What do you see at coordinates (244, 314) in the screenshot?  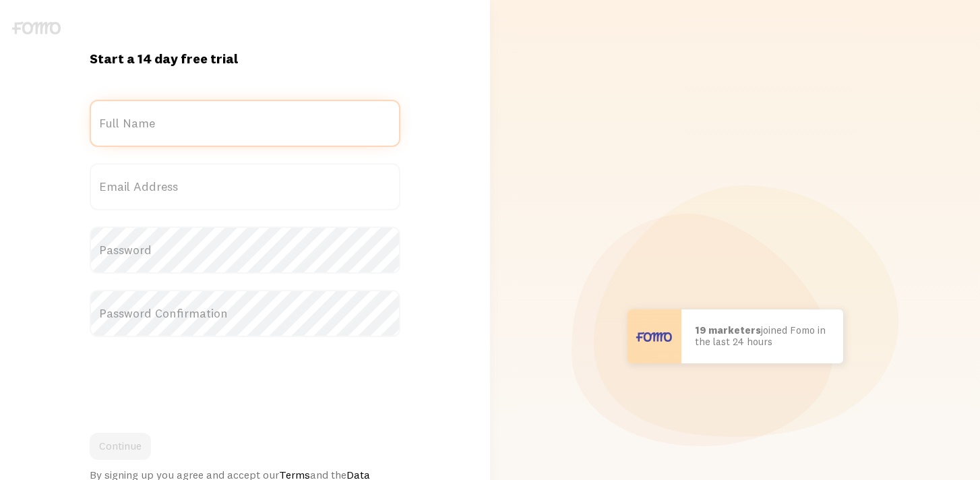 I see `label: Password Confirmation` at bounding box center [244, 314].